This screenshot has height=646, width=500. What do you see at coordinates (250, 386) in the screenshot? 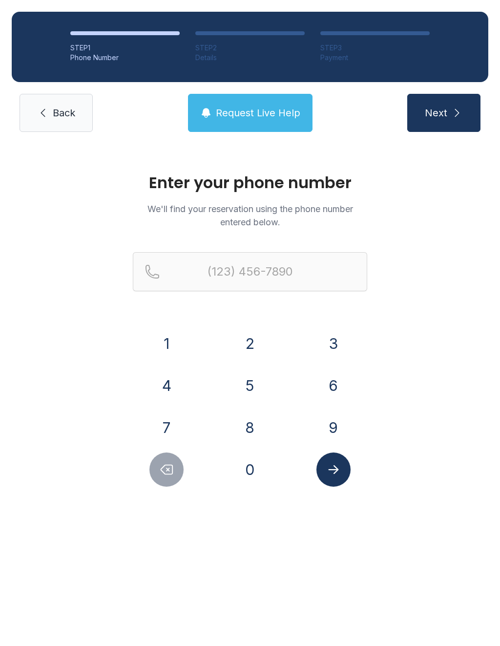
I see `button: 5` at bounding box center [250, 386].